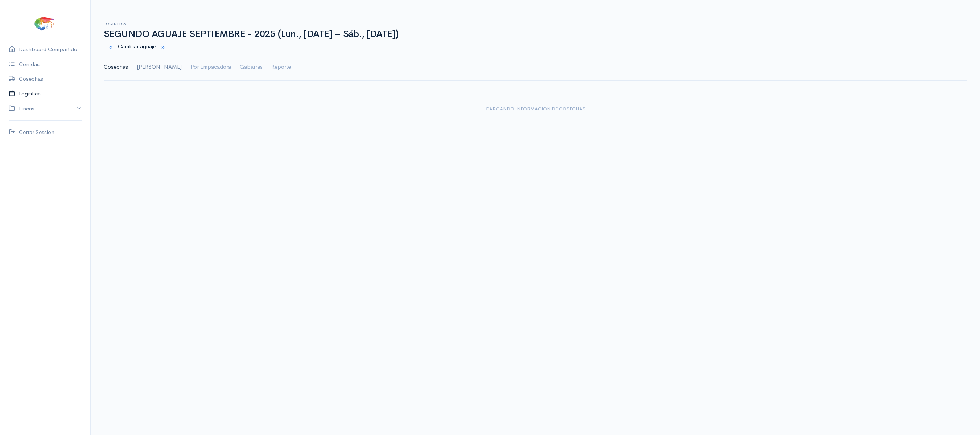  What do you see at coordinates (281, 67) in the screenshot?
I see `a: Reporte` at bounding box center [281, 67].